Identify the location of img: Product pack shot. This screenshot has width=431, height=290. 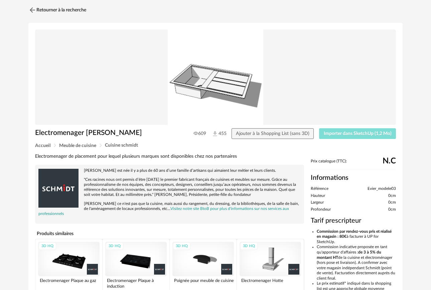
(216, 77).